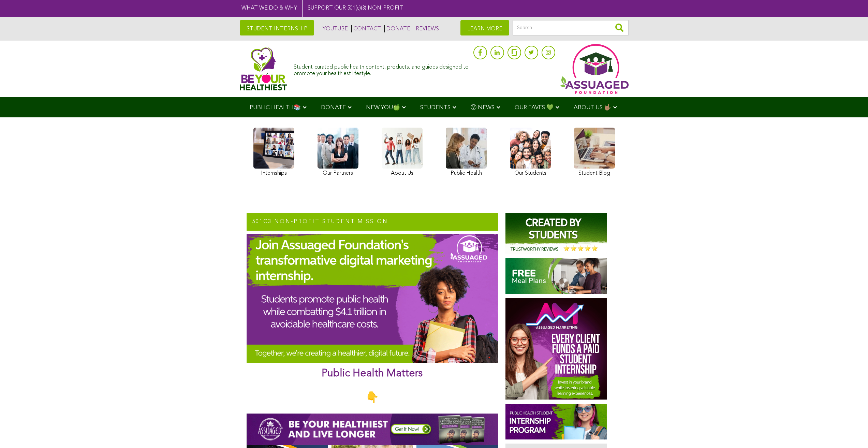  What do you see at coordinates (556, 349) in the screenshot?
I see `img: Assuaged-Internship-Program-Assuaged-Marketing` at bounding box center [556, 349].